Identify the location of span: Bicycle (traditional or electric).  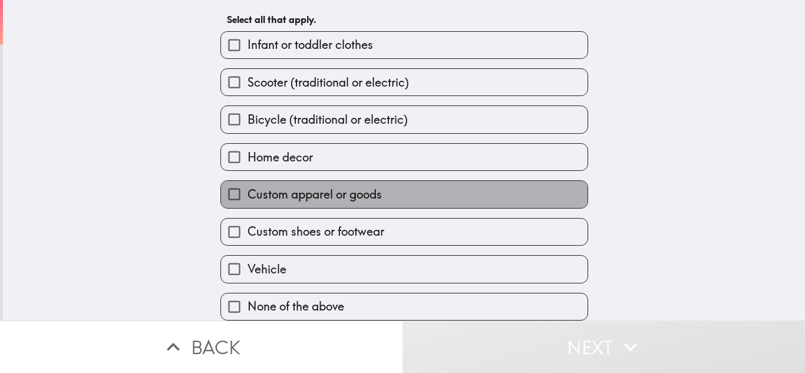
(328, 120).